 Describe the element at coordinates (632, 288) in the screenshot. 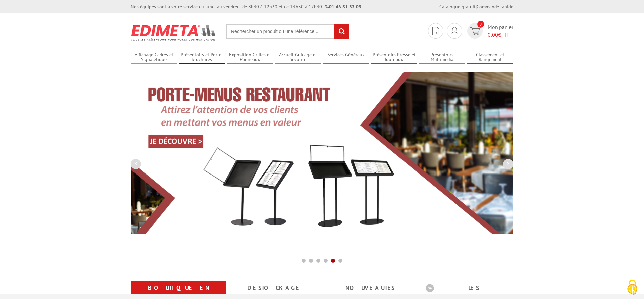

I see `img: Cookies (fenêtre modale)` at that location.